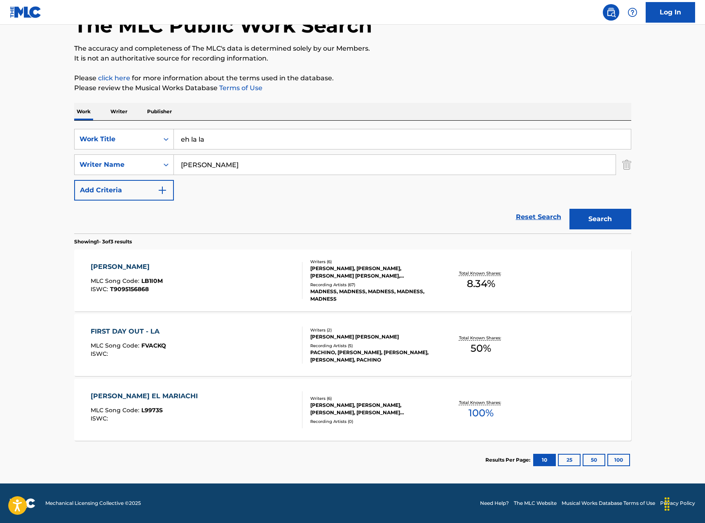 The width and height of the screenshot is (705, 523). Describe the element at coordinates (119, 112) in the screenshot. I see `p: Writer` at that location.